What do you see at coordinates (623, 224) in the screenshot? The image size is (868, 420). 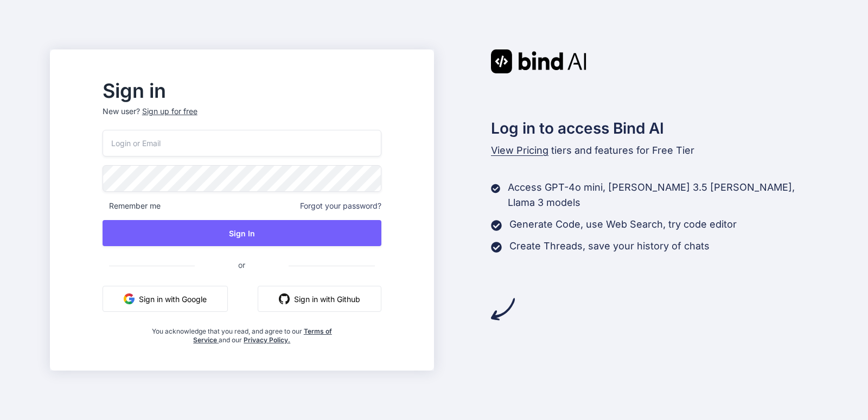 I see `p: Generate Code, use Web Search, try code editor` at bounding box center [623, 224].